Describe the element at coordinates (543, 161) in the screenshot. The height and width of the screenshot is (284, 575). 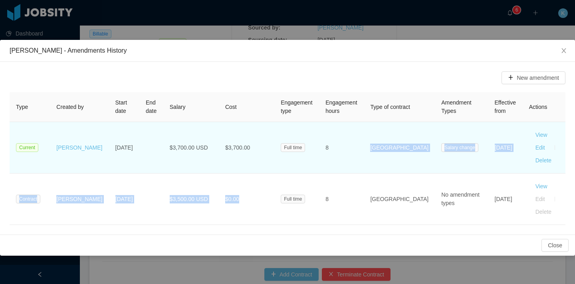
I see `button: Delete` at that location.